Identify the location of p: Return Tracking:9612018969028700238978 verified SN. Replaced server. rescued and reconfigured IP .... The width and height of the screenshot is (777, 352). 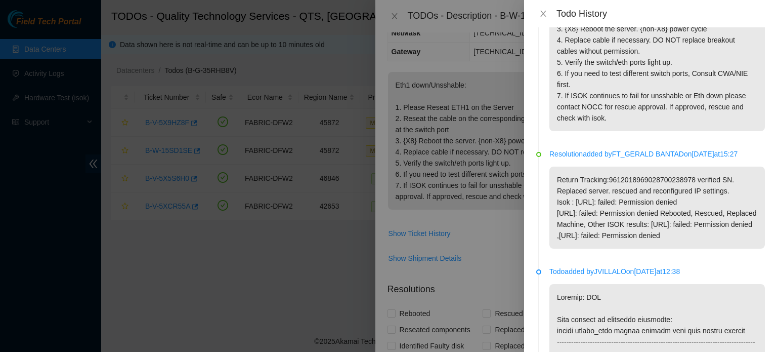
(657, 207).